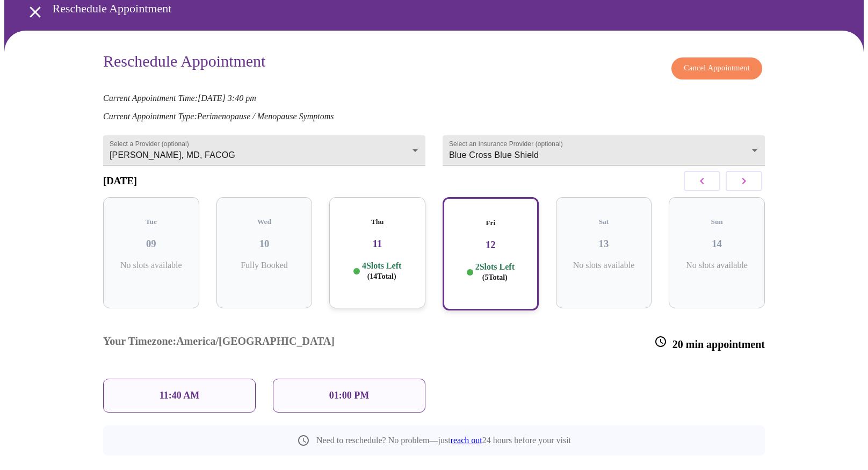 This screenshot has height=470, width=868. I want to click on h5: Wed, so click(264, 222).